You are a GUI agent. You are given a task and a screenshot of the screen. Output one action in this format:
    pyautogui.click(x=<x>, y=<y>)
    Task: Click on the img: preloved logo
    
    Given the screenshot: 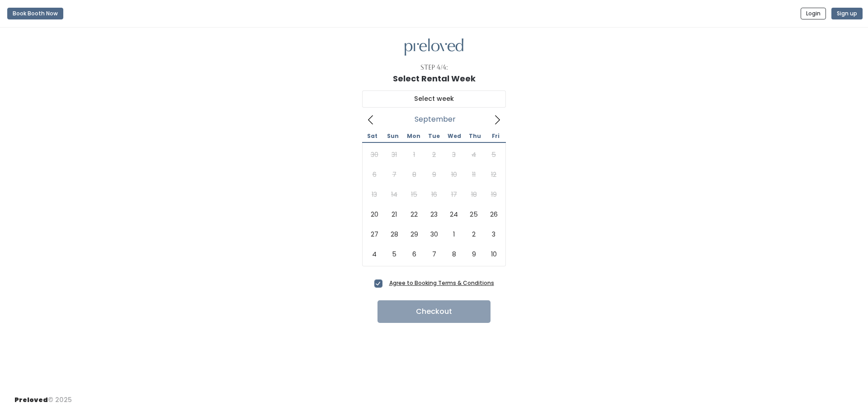 What is the action you would take?
    pyautogui.click(x=434, y=47)
    